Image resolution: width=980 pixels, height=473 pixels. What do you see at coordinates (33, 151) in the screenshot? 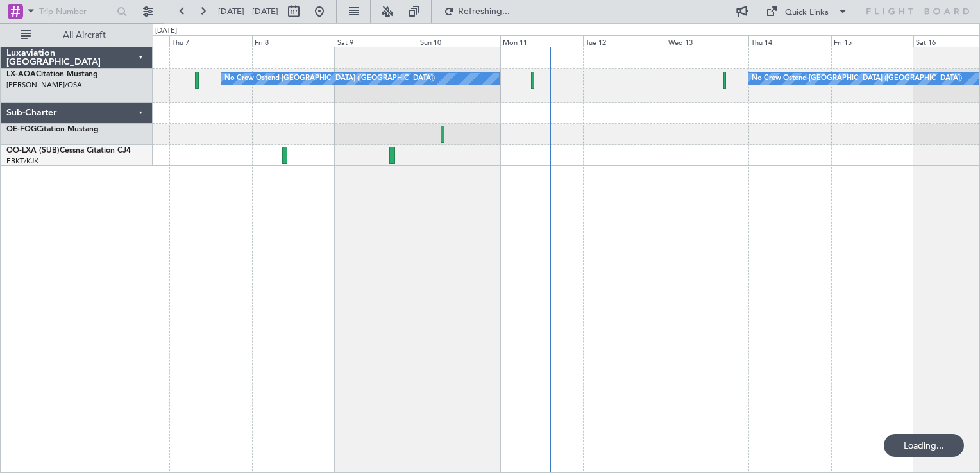
I see `span: OO-LXA (SUB)` at bounding box center [33, 151].